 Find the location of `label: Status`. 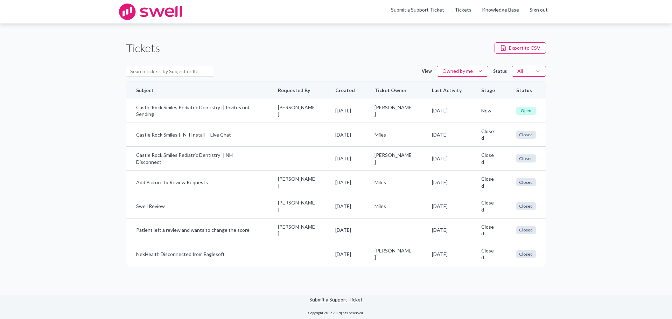

label: Status is located at coordinates (500, 71).